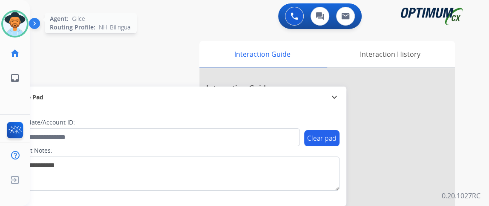 The image size is (489, 206). Describe the element at coordinates (115, 27) in the screenshot. I see `span: NH_Bilingual` at that location.